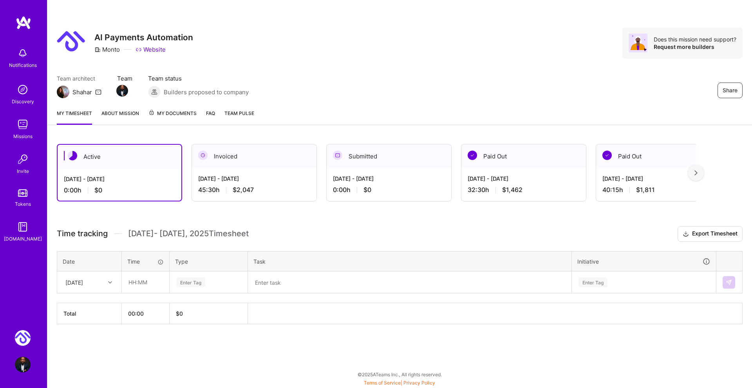  I want to click on img: Submit, so click(729, 283).